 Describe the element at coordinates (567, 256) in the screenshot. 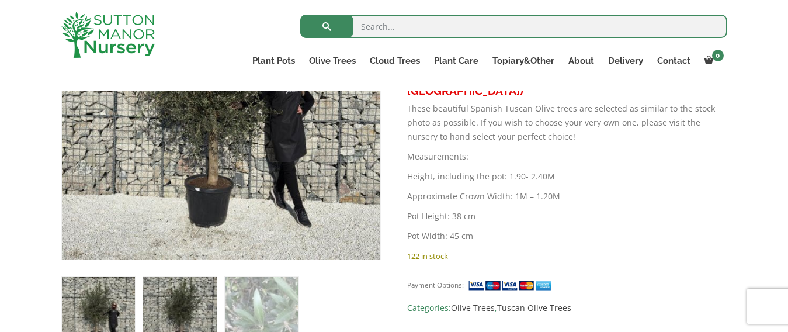

I see `p: 122 in stock` at that location.